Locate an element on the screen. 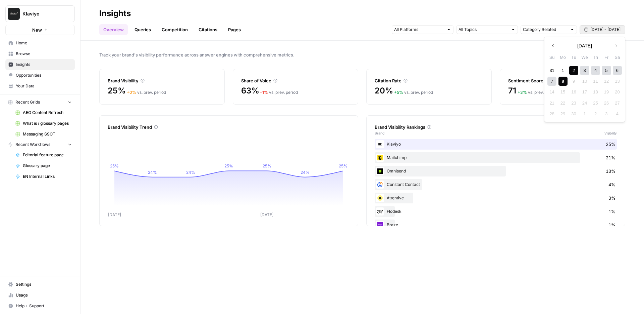 This screenshot has height=314, width=644. div: Constant Contact is located at coordinates (496, 185).